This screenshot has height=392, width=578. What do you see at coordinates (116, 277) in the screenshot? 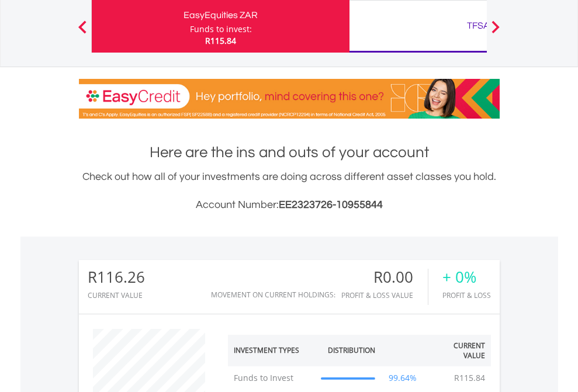
I see `div: R116.26` at bounding box center [116, 277].